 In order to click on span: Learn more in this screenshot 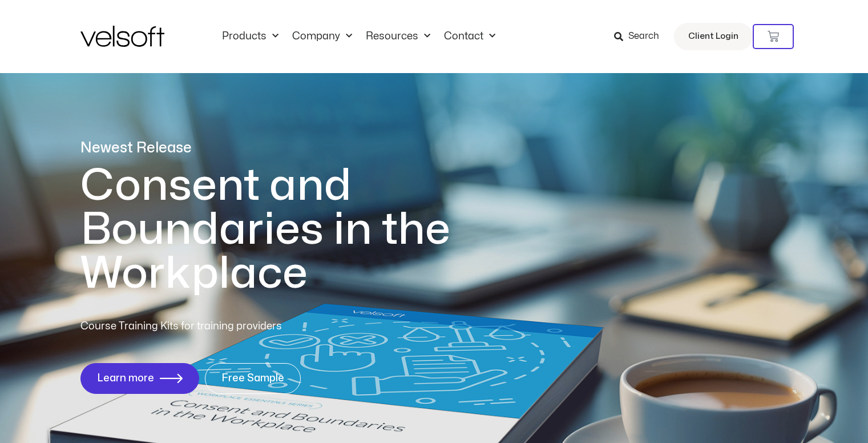, I will do `click(125, 378)`.